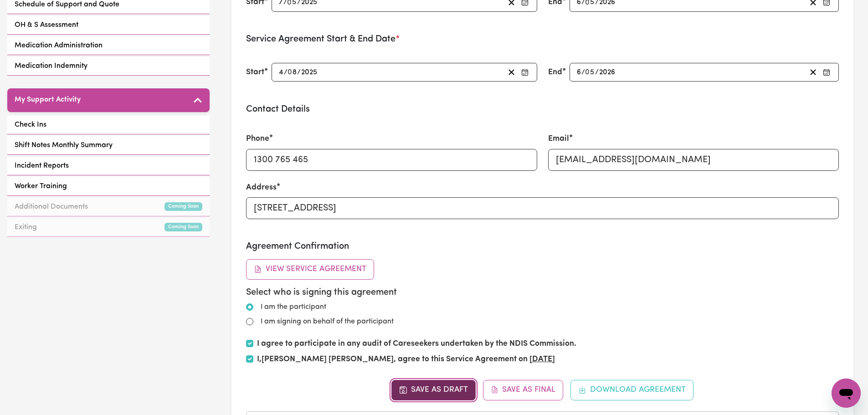  Describe the element at coordinates (542, 247) in the screenshot. I see `h3: Agreement Confirmation` at that location.